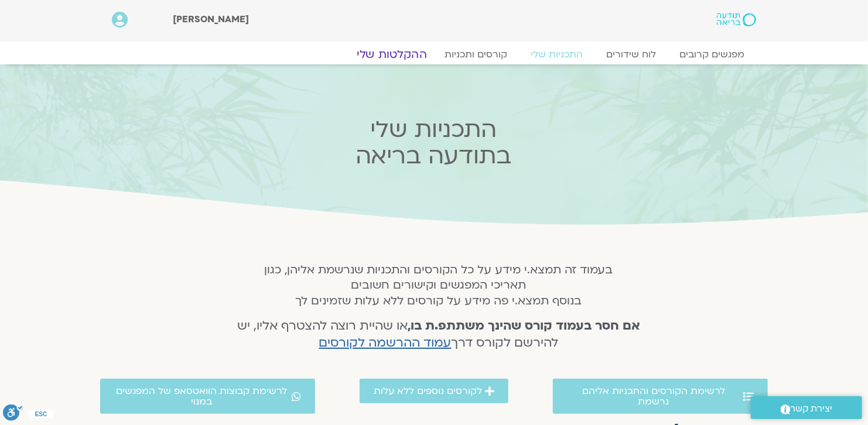  What do you see at coordinates (439, 335) in the screenshot?
I see `h4: או שהיית רוצה להצטרף אליו, יש להירשם לקורס דרך` at bounding box center [439, 335].